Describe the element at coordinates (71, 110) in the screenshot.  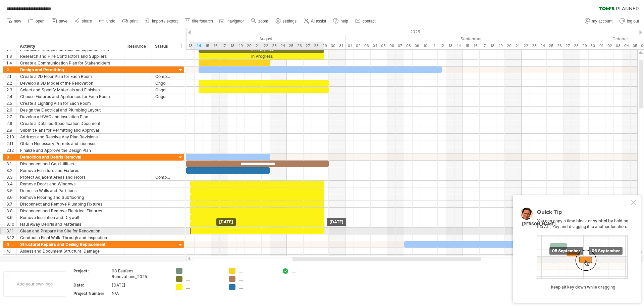
I see `div: Design the Electrical and Plumbing Layout` at that location.